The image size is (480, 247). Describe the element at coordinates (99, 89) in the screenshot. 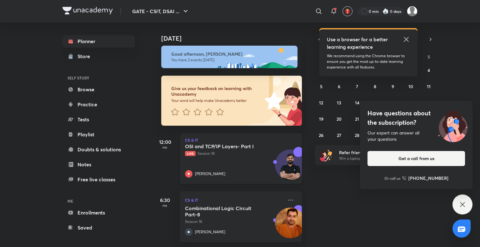

I see `a: Browse` at that location.